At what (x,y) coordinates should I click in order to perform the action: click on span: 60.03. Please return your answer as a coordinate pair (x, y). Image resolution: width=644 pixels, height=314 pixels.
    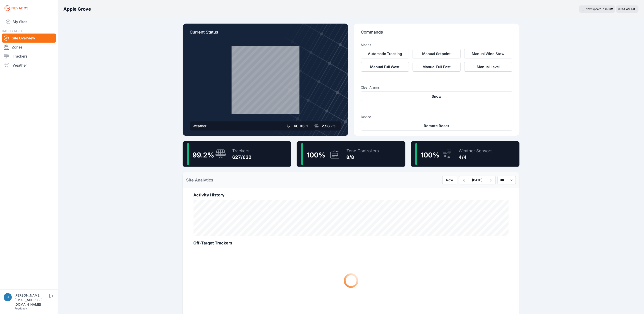
    Looking at the image, I should click on (299, 126).